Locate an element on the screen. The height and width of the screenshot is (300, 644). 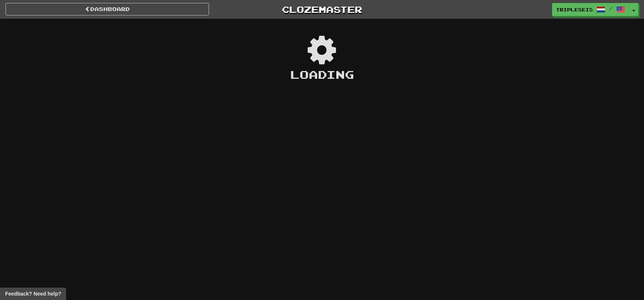
span: Open feedback widget is located at coordinates (33, 293).